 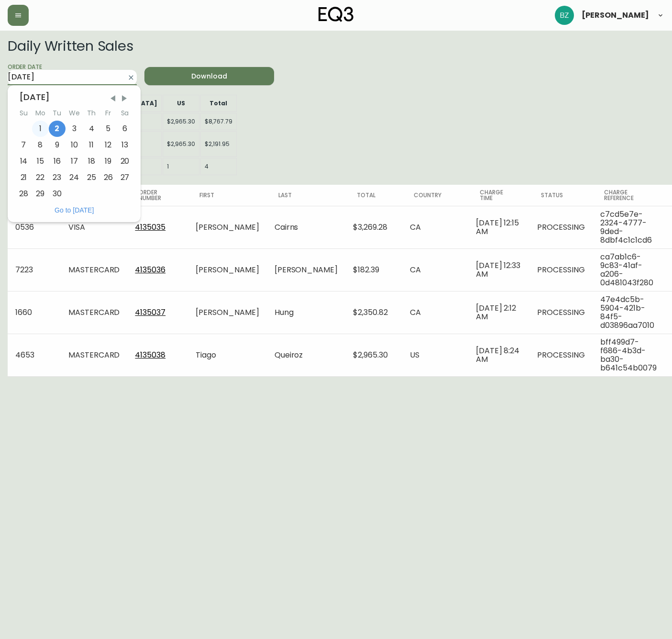 I want to click on div: Fri Sep 19 2025, so click(x=108, y=162).